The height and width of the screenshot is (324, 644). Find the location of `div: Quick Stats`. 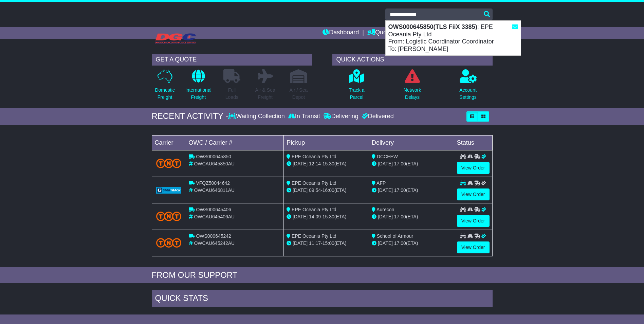

div: Quick Stats is located at coordinates (322, 299).